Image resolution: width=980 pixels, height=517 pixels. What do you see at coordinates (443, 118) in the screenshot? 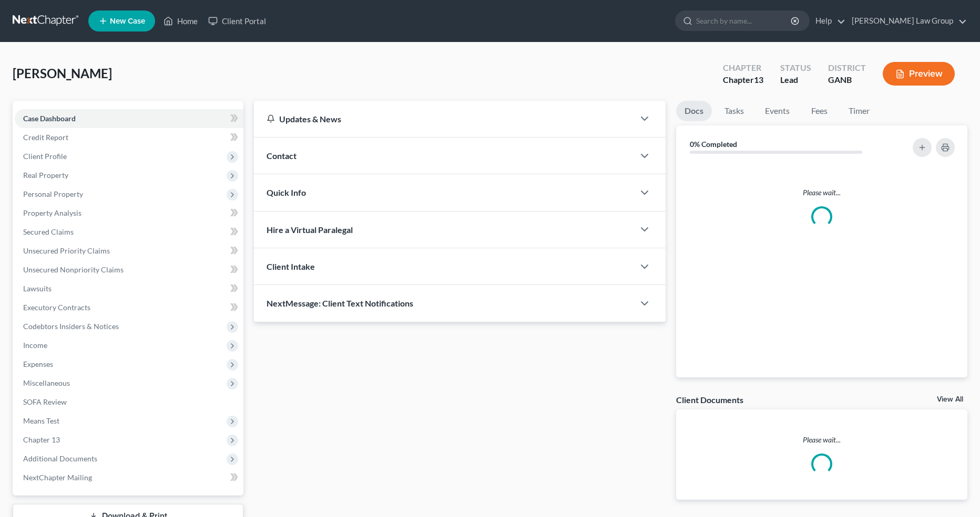
I see `div: Updates & News` at bounding box center [443, 118].